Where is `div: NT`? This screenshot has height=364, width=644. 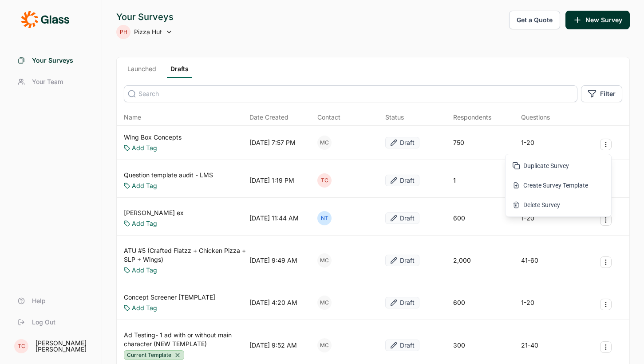
div: NT is located at coordinates (324, 218).